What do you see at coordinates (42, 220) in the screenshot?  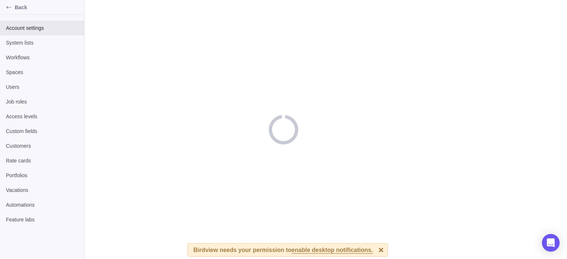 I see `span: Feature labs` at bounding box center [42, 220].